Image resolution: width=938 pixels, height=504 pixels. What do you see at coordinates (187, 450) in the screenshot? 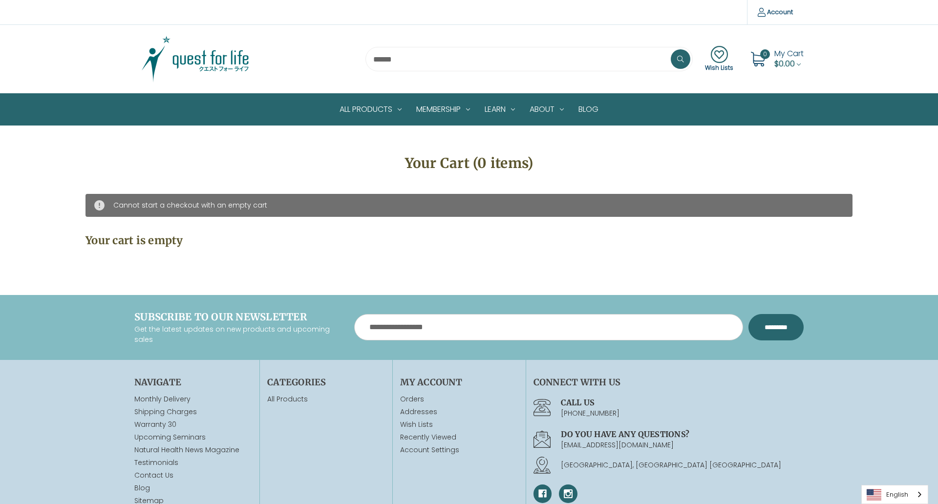
I see `a: Natural Health News Magazine` at bounding box center [187, 450].